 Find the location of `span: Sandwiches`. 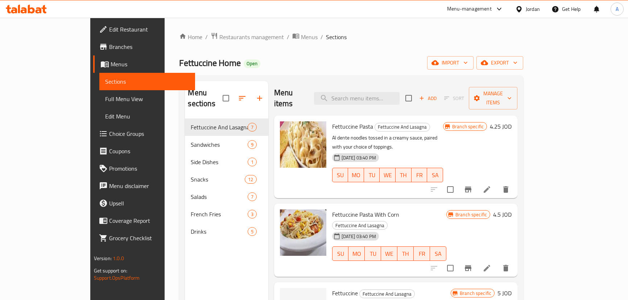

span: Sandwiches is located at coordinates (219, 145).